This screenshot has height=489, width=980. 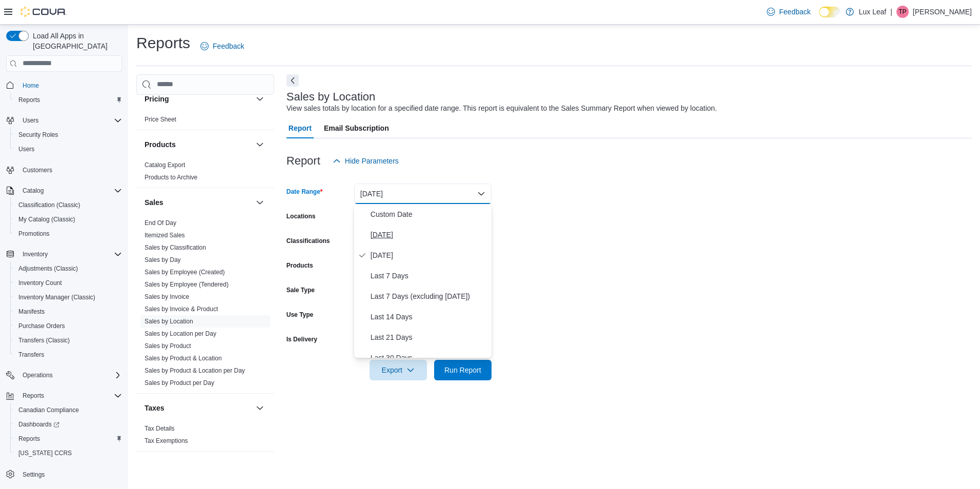 What do you see at coordinates (160, 119) in the screenshot?
I see `a: Price Sheet` at bounding box center [160, 119].